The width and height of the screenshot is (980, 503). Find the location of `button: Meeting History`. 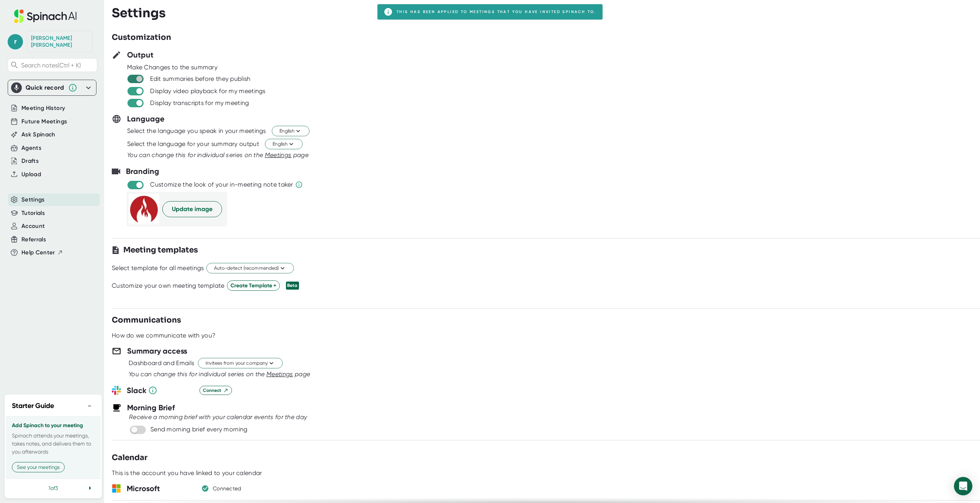

button: Meeting History is located at coordinates (43, 108).